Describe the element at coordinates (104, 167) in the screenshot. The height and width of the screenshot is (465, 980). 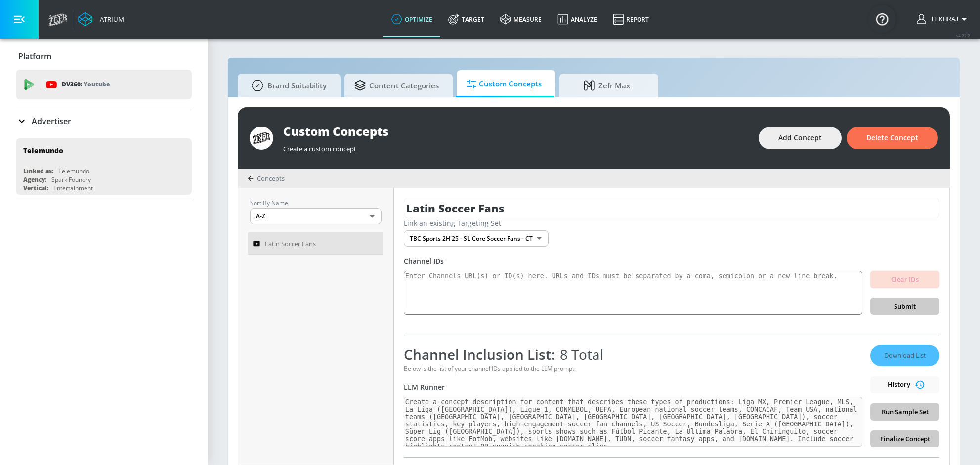
I see `div: TelemundoLinked as:TelemundoAgency:Spark FoundryVertical:Entertainment` at that location.